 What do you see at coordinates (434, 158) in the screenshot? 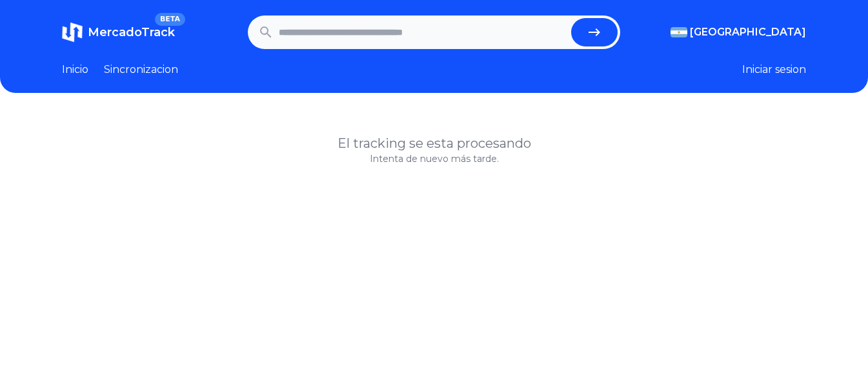
I see `p: Intenta de nuevo más tarde.` at bounding box center [434, 158].